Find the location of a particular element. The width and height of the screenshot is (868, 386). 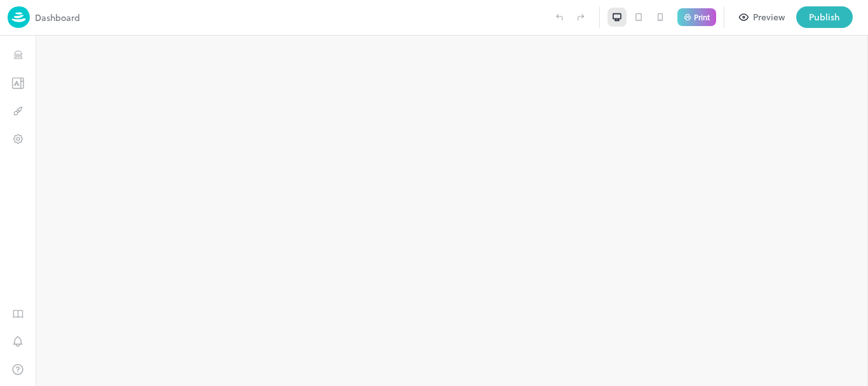

div: Preview is located at coordinates (768, 17).